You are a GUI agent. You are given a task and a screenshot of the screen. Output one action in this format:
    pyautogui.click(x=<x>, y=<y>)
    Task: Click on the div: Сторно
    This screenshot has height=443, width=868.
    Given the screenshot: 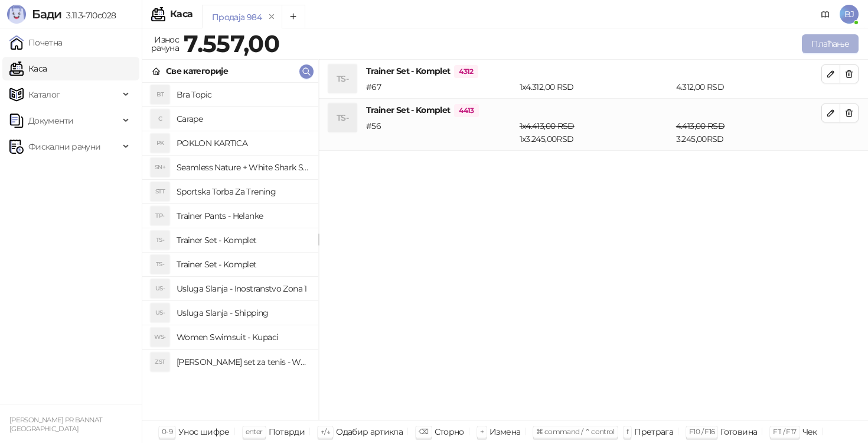 What is the action you would take?
    pyautogui.click(x=449, y=431)
    